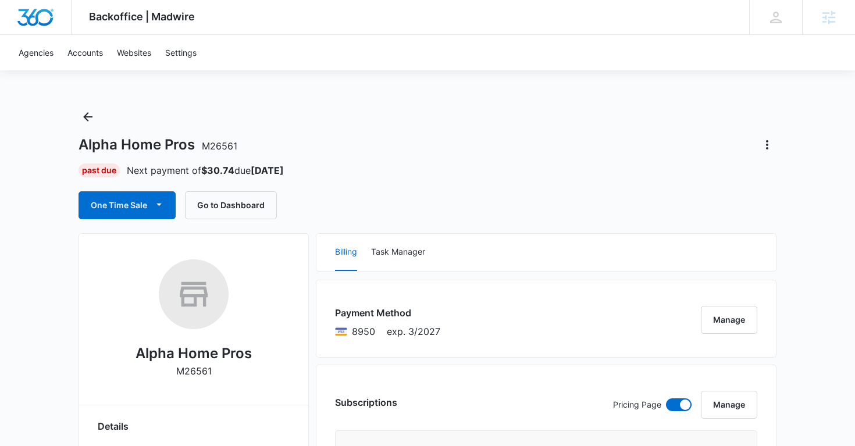  What do you see at coordinates (398, 252) in the screenshot?
I see `button: Task Manager` at bounding box center [398, 252].